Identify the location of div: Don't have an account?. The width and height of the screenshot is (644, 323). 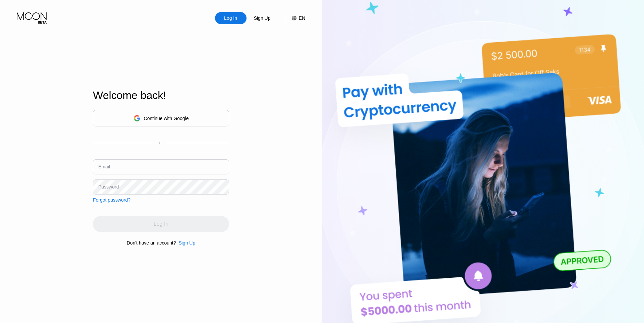
(151, 243).